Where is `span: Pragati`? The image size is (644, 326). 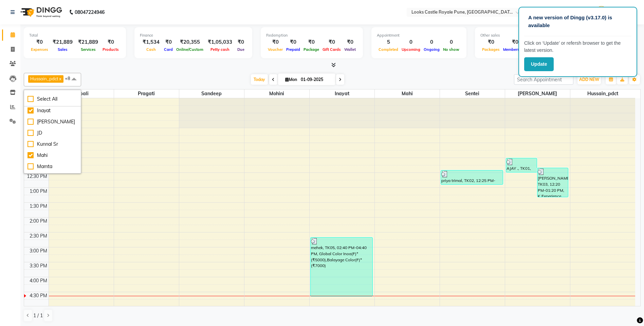 span: Pragati is located at coordinates (146, 94).